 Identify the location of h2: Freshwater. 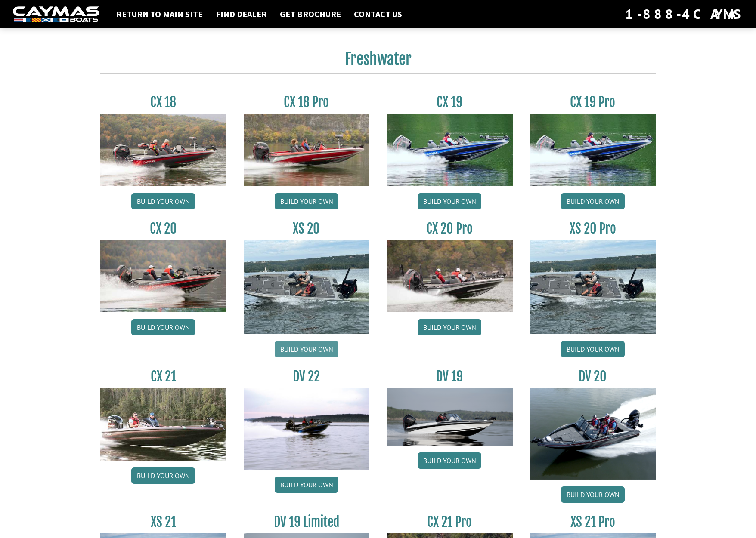
(378, 61).